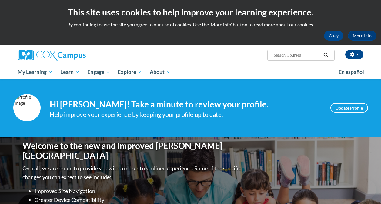  What do you see at coordinates (72, 55) in the screenshot?
I see `a: Cox Campus` at bounding box center [72, 55].